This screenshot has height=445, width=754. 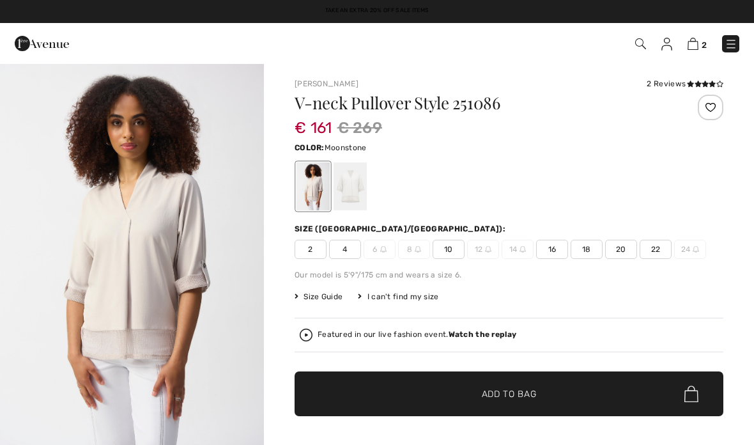 I want to click on button: Add to Bag, so click(x=509, y=394).